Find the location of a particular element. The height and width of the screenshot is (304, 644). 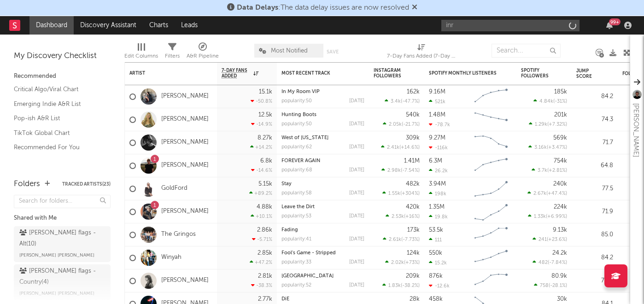

span: 1.55k is located at coordinates (395, 194).